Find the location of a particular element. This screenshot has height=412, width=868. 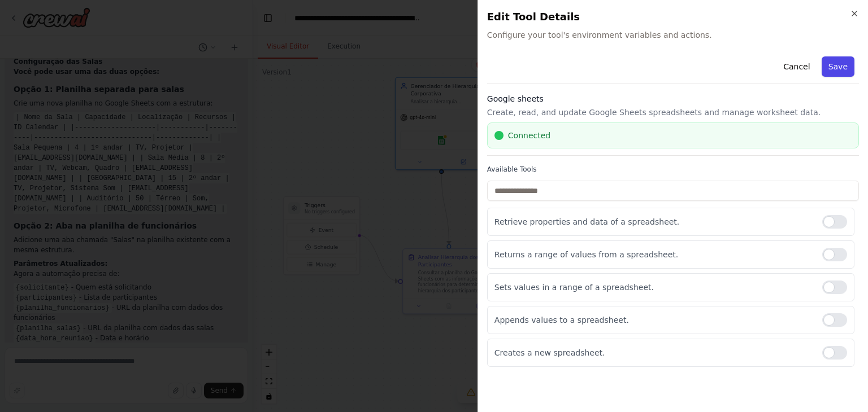

span: Configure your tool's environment variables and actions. is located at coordinates (673, 35).